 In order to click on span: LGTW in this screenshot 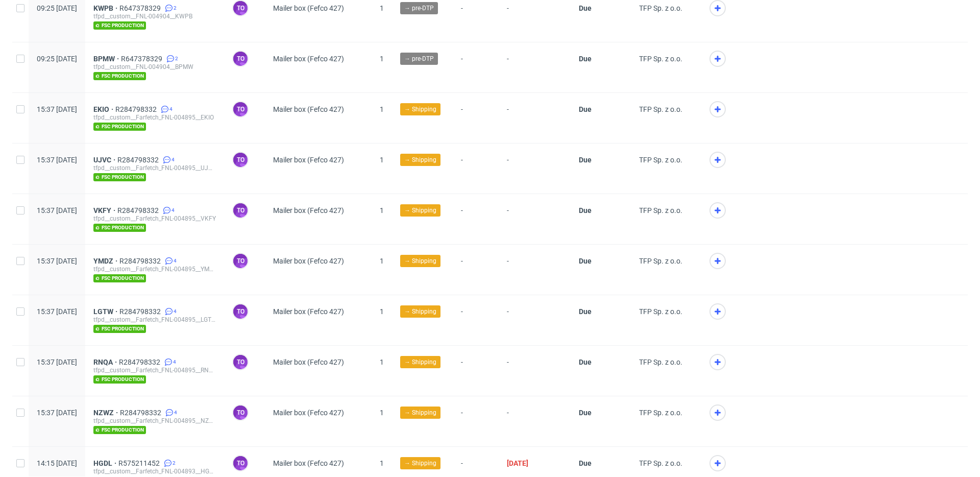, I will do `click(106, 312)`.